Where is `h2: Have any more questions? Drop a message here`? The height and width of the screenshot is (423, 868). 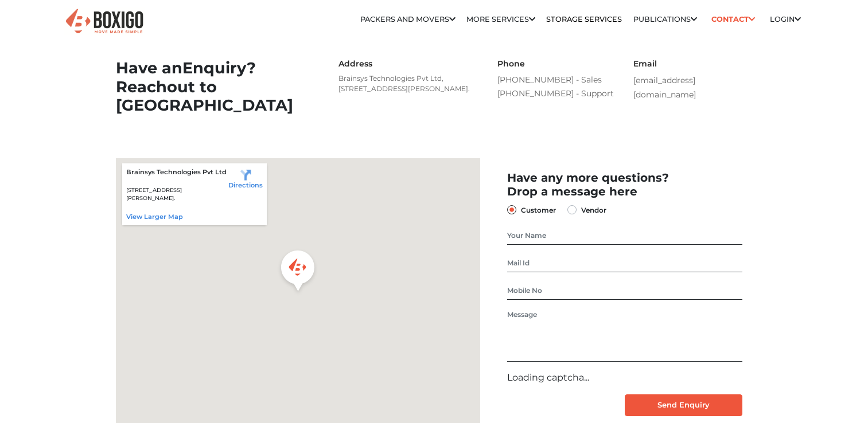
h2: Have any more questions? Drop a message here is located at coordinates (624, 184).